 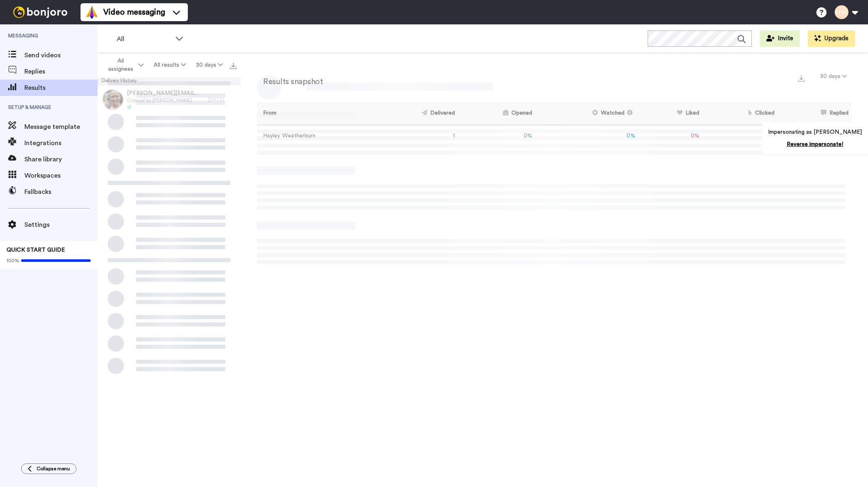 What do you see at coordinates (134, 13) in the screenshot?
I see `span: Video messaging` at bounding box center [134, 13].